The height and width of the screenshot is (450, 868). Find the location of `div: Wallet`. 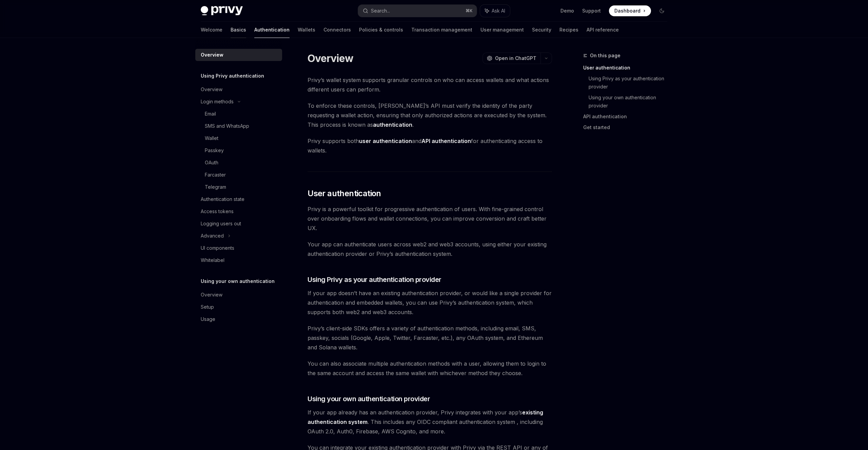

div: Wallet is located at coordinates (212, 138).